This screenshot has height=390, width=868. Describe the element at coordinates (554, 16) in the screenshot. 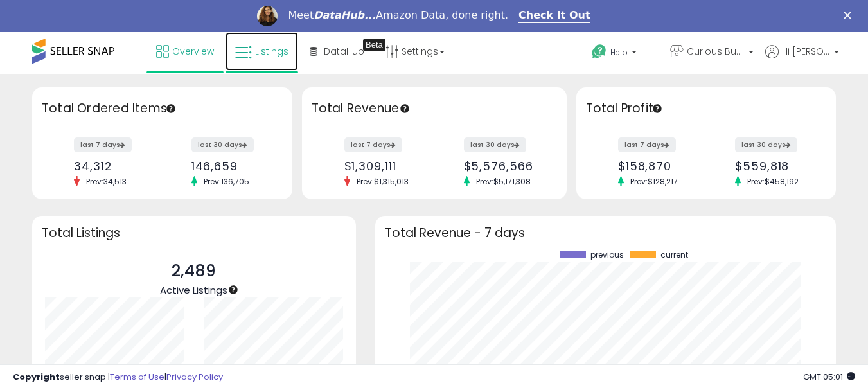

I see `a: Check It Out` at that location.